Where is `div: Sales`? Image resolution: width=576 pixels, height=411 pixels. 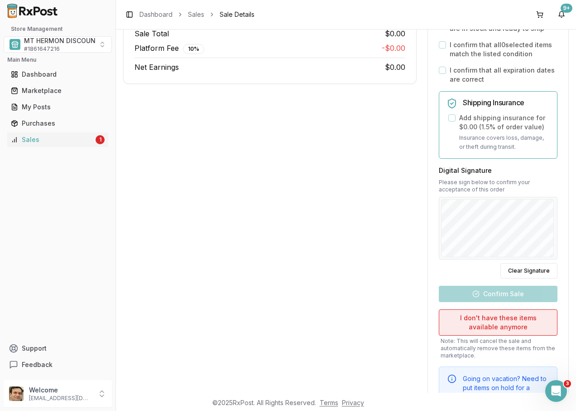 div: Sales is located at coordinates (52, 140).